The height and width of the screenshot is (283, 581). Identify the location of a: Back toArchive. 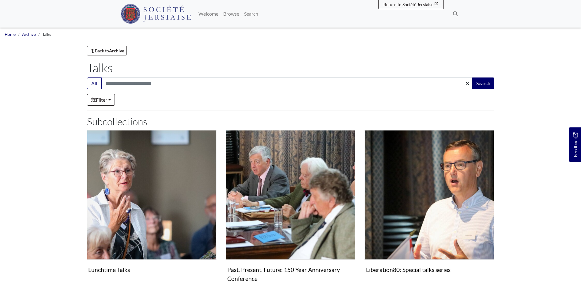
(107, 51).